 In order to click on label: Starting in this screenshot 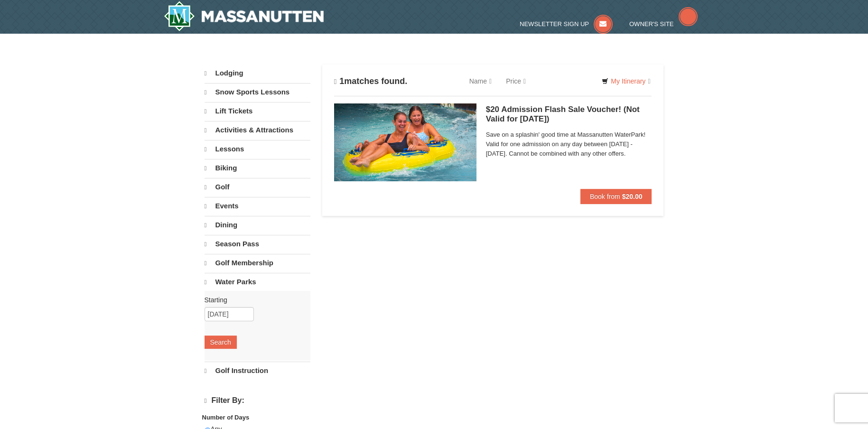, I will do `click(254, 300)`.